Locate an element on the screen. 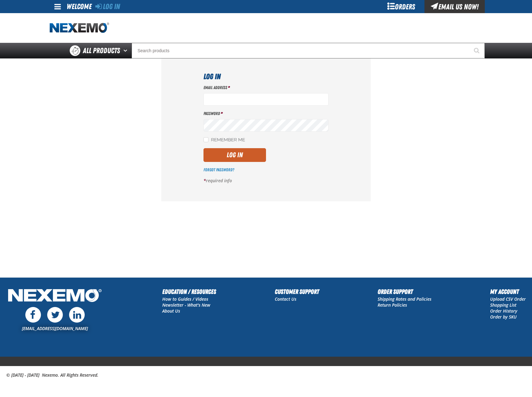 This screenshot has width=532, height=397. a: How to Guides / Videos is located at coordinates (185, 299).